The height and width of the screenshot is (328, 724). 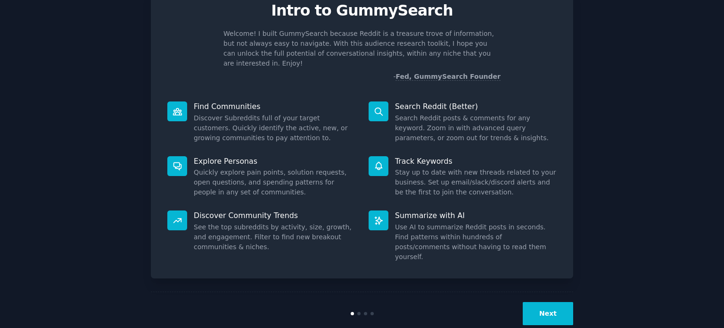 What do you see at coordinates (476, 242) in the screenshot?
I see `dd: Use AI to summarize Reddit posts in seconds. Find patterns within hundreds of posts/comments with...` at bounding box center [476, 242].